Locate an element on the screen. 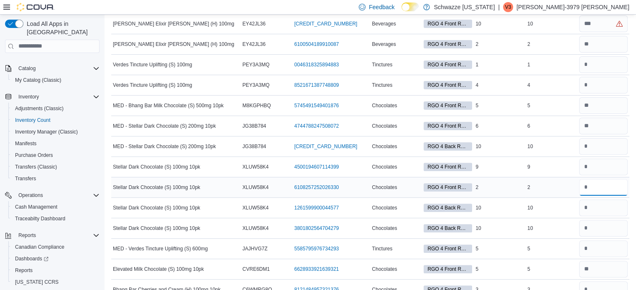 The image size is (636, 290). span: Traceabilty Dashboard is located at coordinates (56, 219).